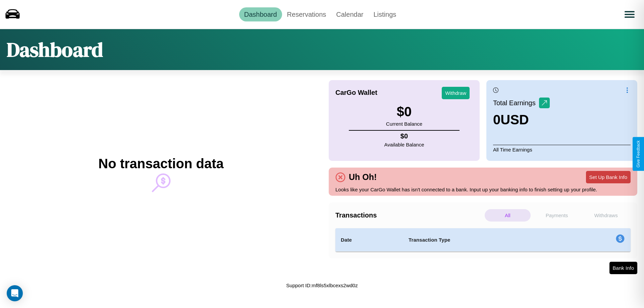 This screenshot has width=644, height=308. Describe the element at coordinates (404, 145) in the screenshot. I see `p: Available Balance` at that location.